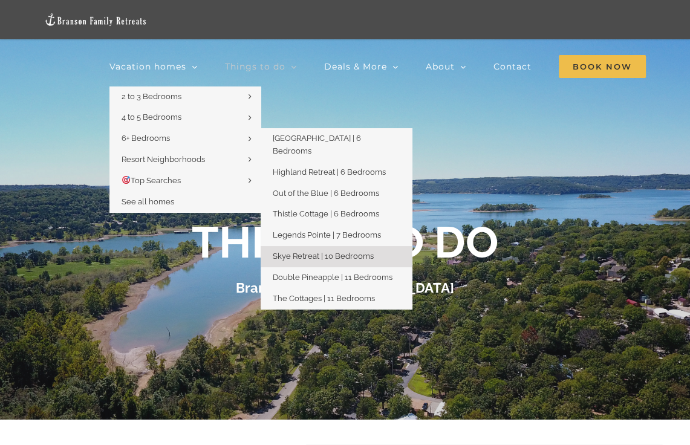 Image resolution: width=690 pixels, height=445 pixels. Describe the element at coordinates (333, 277) in the screenshot. I see `span: Double Pineapple | 11 Bedrooms` at that location.